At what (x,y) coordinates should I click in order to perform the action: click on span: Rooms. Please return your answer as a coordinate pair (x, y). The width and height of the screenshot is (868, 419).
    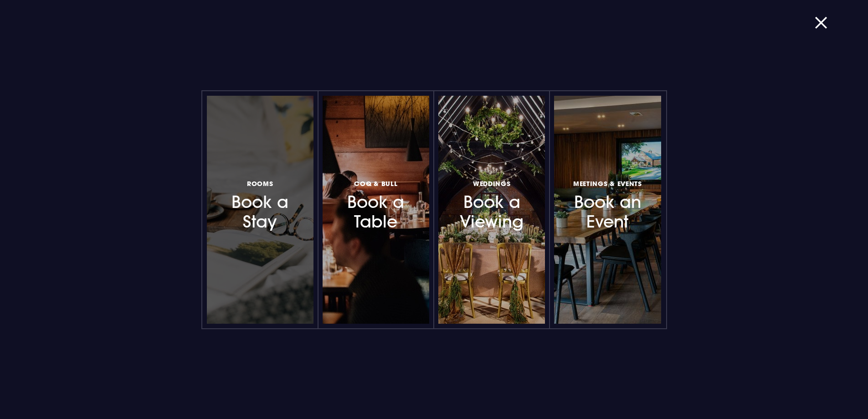
    Looking at the image, I should click on (260, 183).